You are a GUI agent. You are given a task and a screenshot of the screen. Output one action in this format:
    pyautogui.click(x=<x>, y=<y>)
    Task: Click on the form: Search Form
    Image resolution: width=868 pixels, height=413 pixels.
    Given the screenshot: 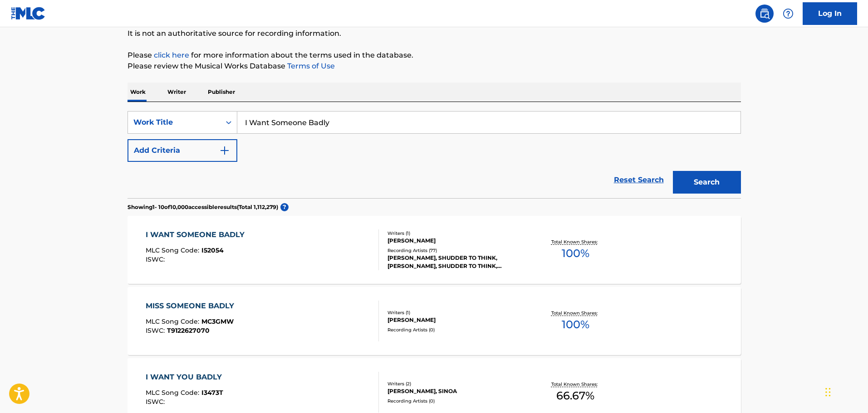 What is the action you would take?
    pyautogui.click(x=434, y=155)
    